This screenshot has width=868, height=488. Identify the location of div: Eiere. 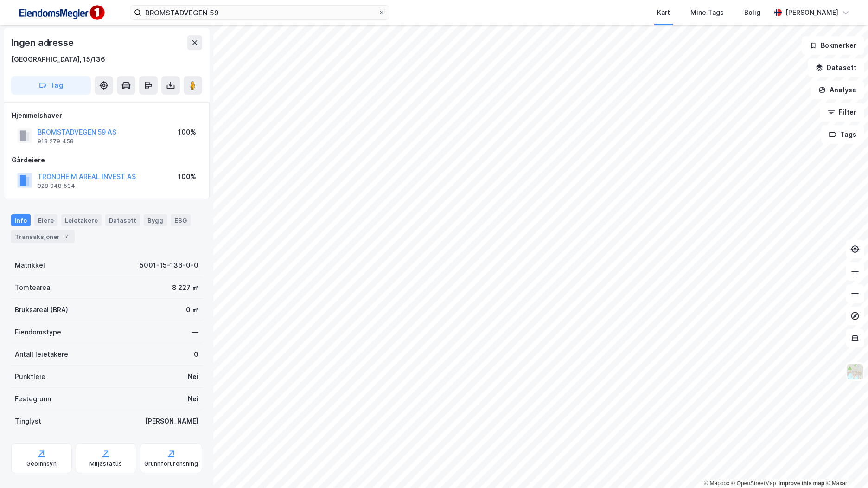
(46, 220).